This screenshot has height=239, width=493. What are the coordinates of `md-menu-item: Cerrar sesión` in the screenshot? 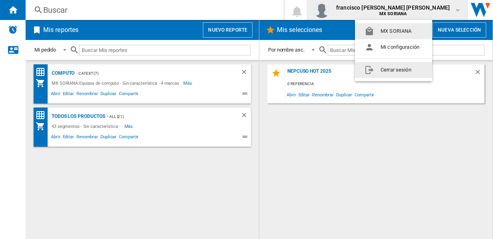 It's located at (393, 70).